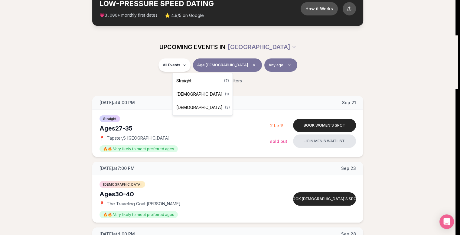 The image size is (460, 235). I want to click on span: ( 7 ), so click(226, 81).